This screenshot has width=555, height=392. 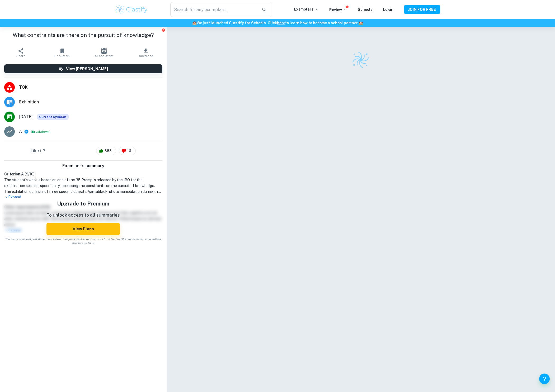 I want to click on span: Share, so click(x=21, y=56).